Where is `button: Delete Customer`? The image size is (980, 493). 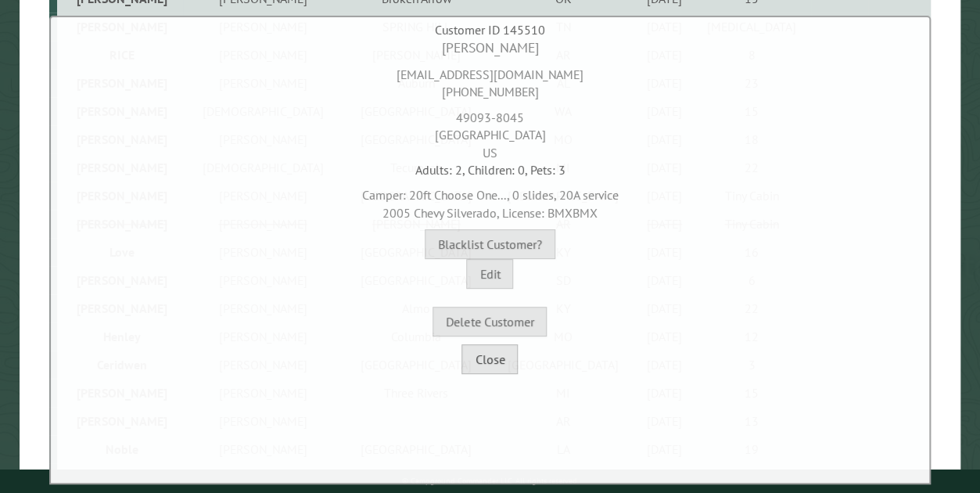
button: Delete Customer is located at coordinates (490, 321).